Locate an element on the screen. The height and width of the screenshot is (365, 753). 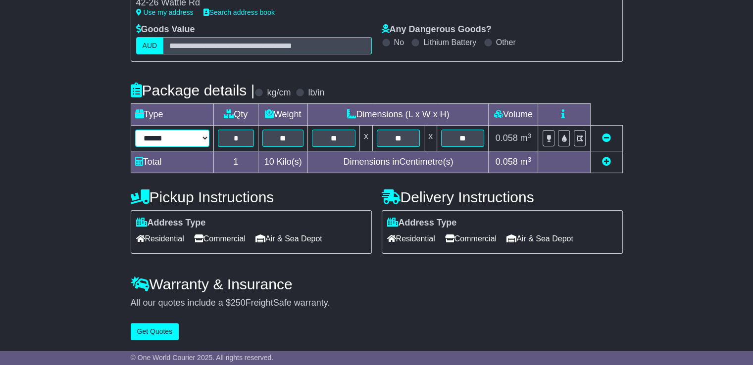
td: Weight is located at coordinates (283, 115).